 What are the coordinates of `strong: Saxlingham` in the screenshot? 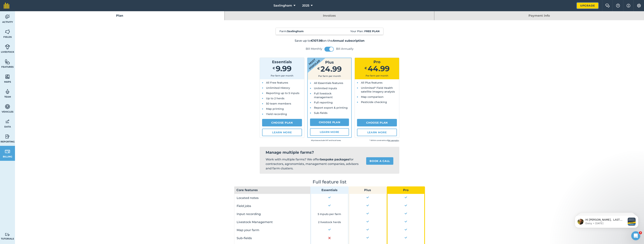 It's located at (296, 31).